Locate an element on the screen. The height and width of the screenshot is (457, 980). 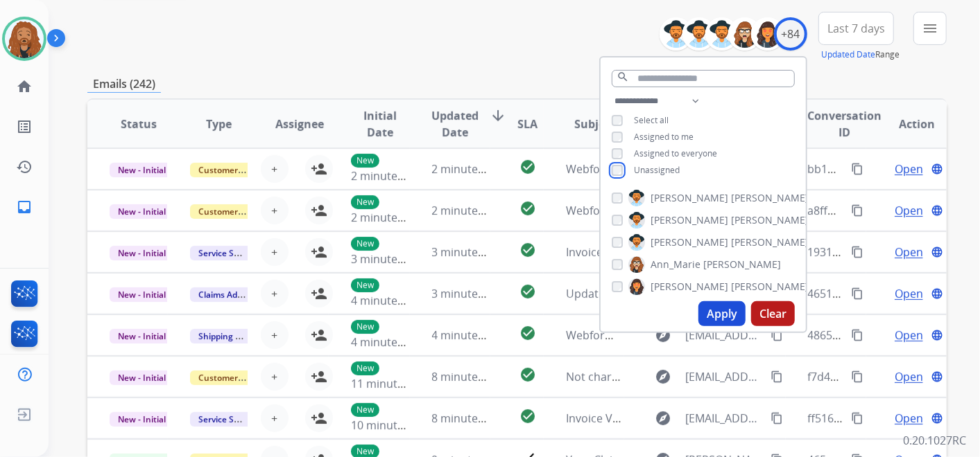
span: Updated Date is located at coordinates (456, 124).